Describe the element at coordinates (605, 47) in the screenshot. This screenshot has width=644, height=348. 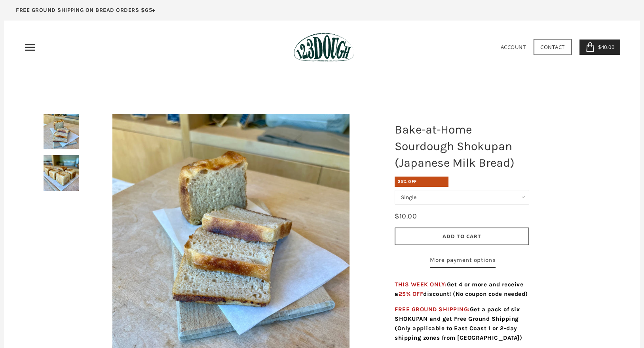
I see `span: $40.00` at that location.